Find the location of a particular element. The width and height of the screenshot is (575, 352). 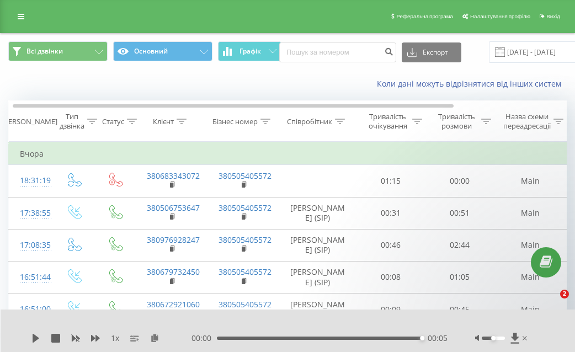

span: 2 is located at coordinates (564, 294).